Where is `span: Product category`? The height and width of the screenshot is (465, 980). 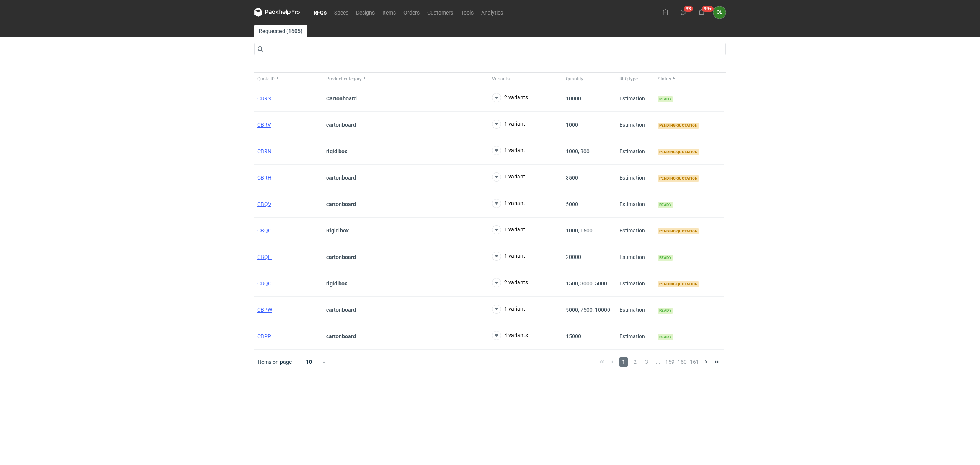 span: Product category is located at coordinates (344, 79).